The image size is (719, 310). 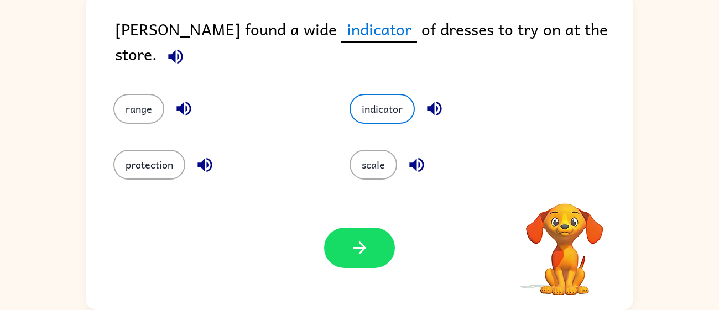 I want to click on button: scale, so click(x=373, y=165).